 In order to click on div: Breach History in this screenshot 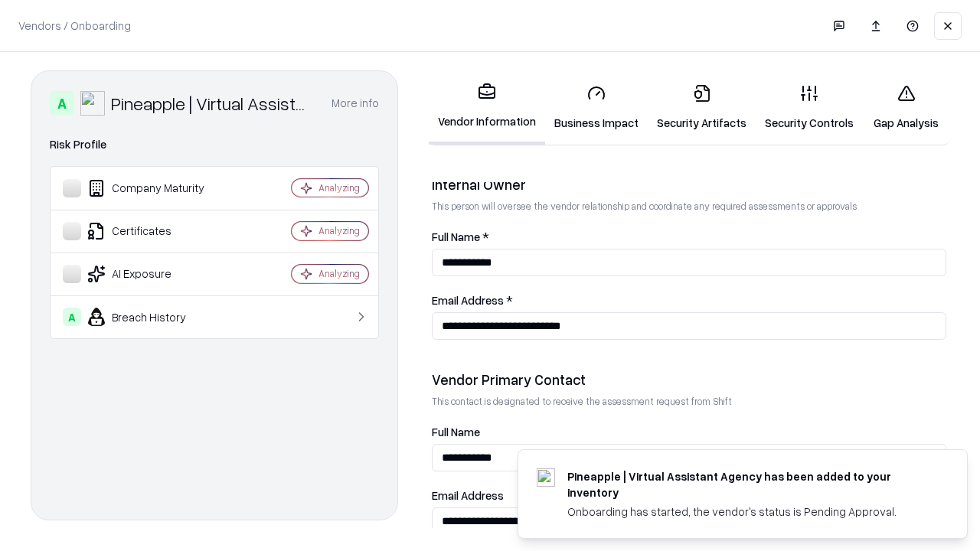, I will do `click(154, 317)`.